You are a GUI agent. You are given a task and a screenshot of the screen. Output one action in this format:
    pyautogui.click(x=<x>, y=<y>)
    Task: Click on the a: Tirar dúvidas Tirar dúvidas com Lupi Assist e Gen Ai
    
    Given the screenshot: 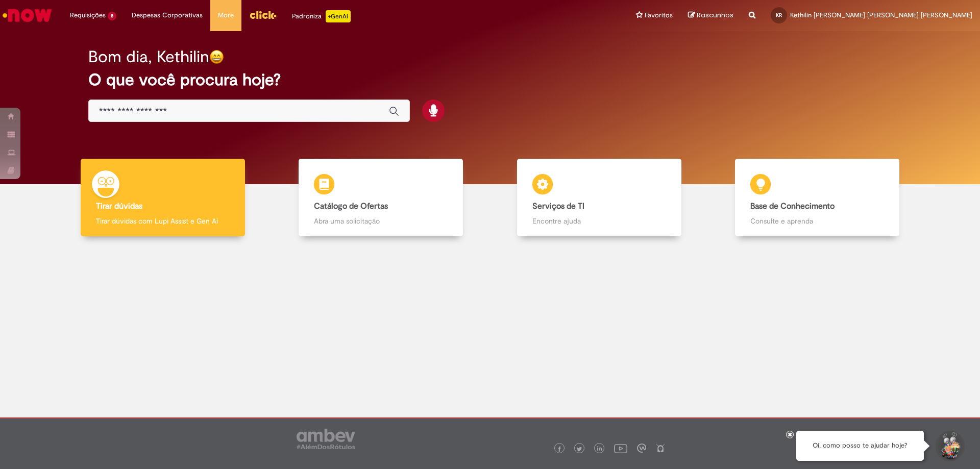 What is the action you would take?
    pyautogui.click(x=163, y=197)
    